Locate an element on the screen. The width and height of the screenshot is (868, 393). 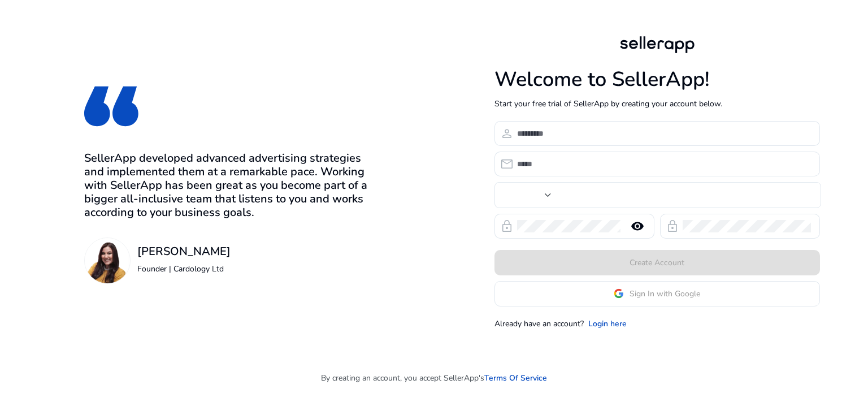
span: person is located at coordinates (507, 134).